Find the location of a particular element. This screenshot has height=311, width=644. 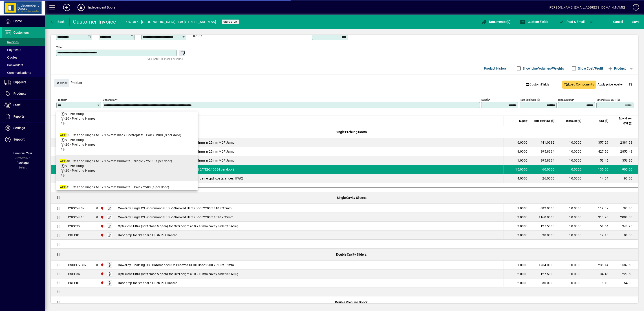

app-page-header-button: Back is located at coordinates (57, 22).